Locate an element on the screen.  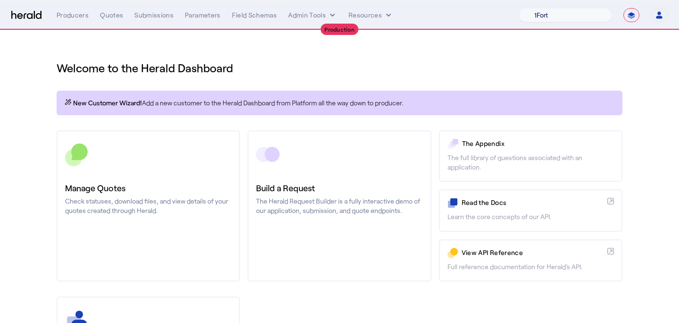
img: Herald Logo is located at coordinates (26, 15).